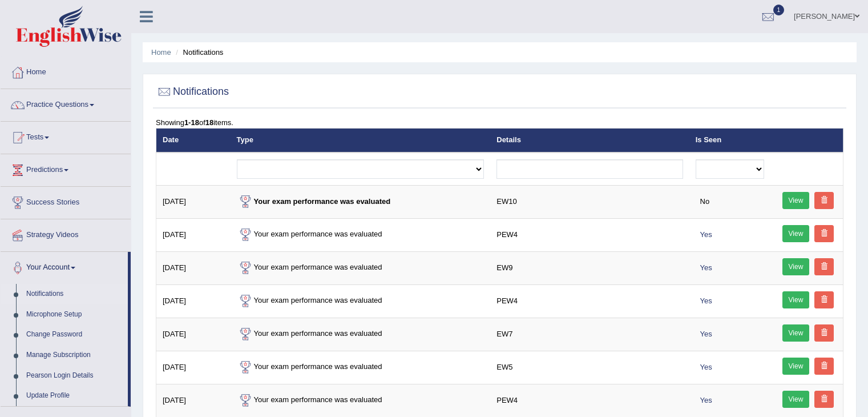 This screenshot has height=417, width=868. What do you see at coordinates (590, 202) in the screenshot?
I see `td: EW10` at bounding box center [590, 202].